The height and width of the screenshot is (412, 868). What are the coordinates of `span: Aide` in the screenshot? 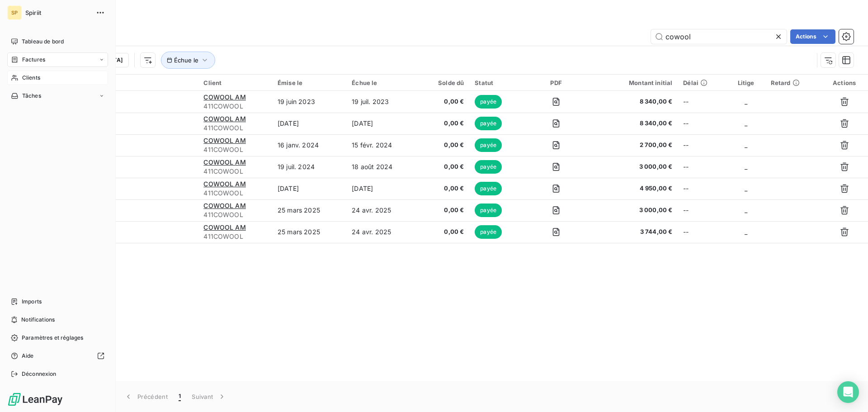 It's located at (27, 356).